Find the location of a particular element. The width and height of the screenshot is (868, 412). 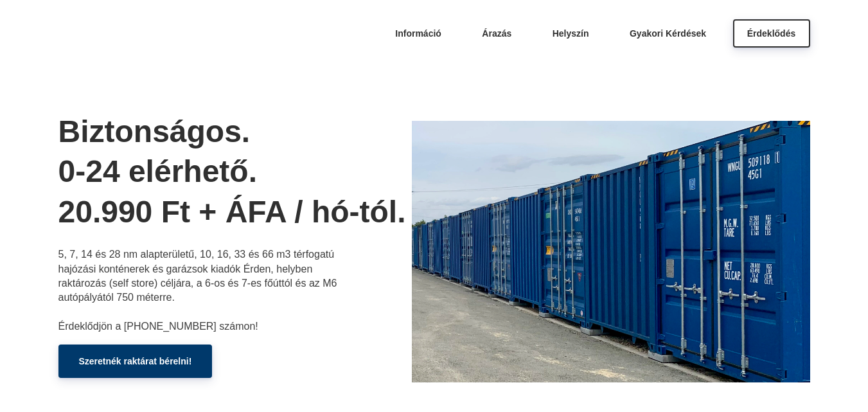

span: Gyakori Kérdések is located at coordinates (668, 34).